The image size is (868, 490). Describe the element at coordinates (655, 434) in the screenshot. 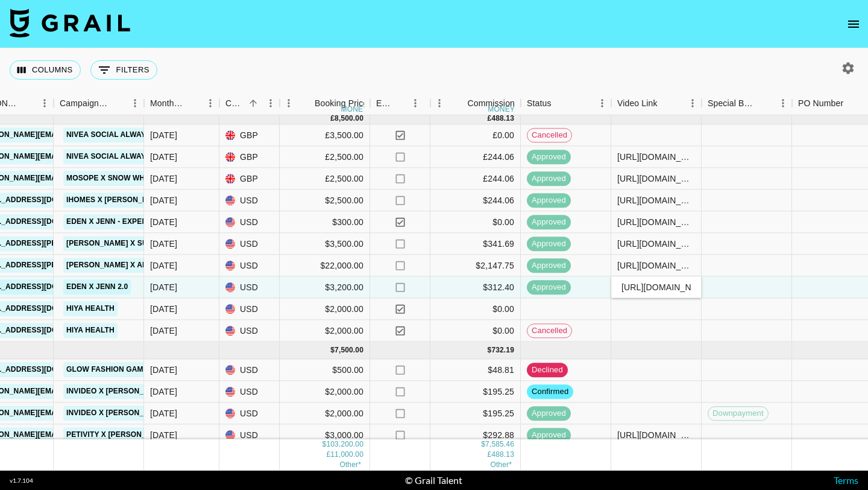

I see `div: https://www.instagram.com/p/DMQruPqS-6X/` at that location.